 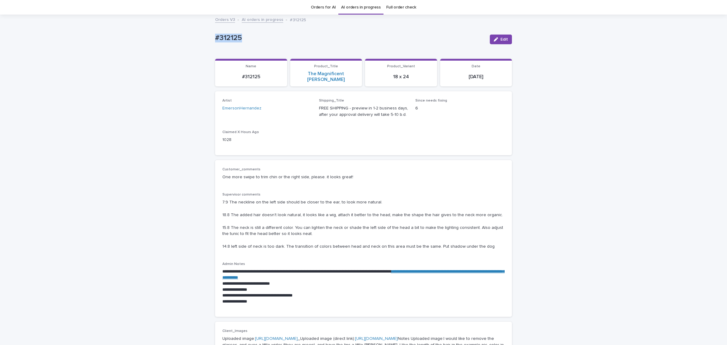 I want to click on a: Orders V3, so click(x=225, y=19).